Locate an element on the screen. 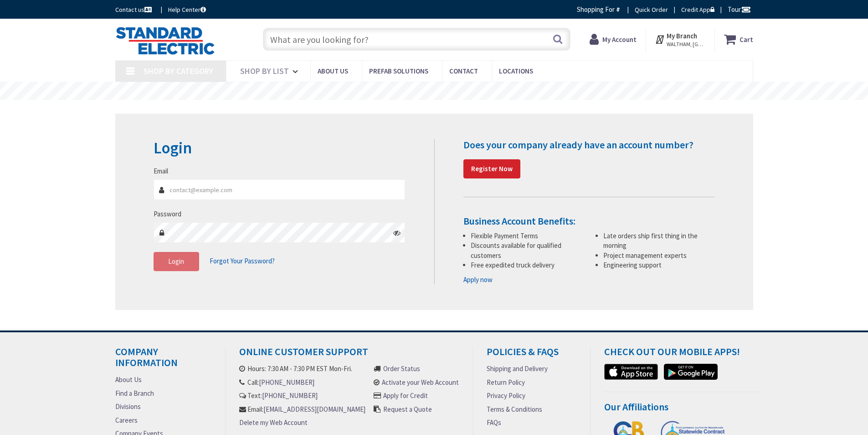 This screenshot has width=868, height=435. li: Text: is located at coordinates (302, 395).